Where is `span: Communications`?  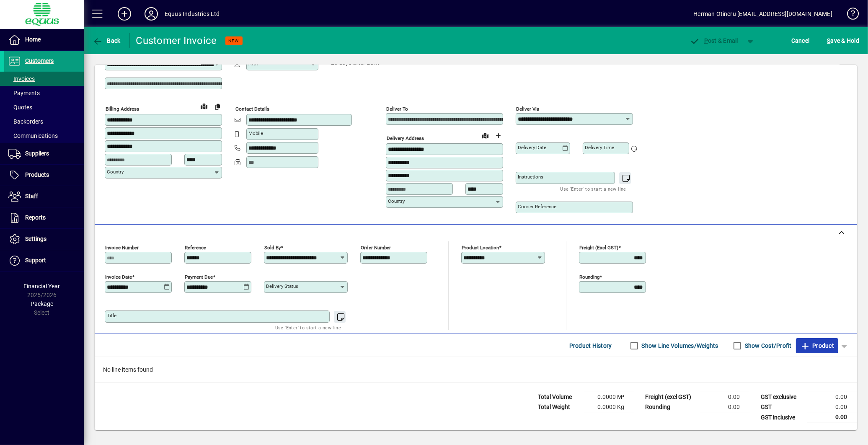
span: Communications is located at coordinates (33, 136).